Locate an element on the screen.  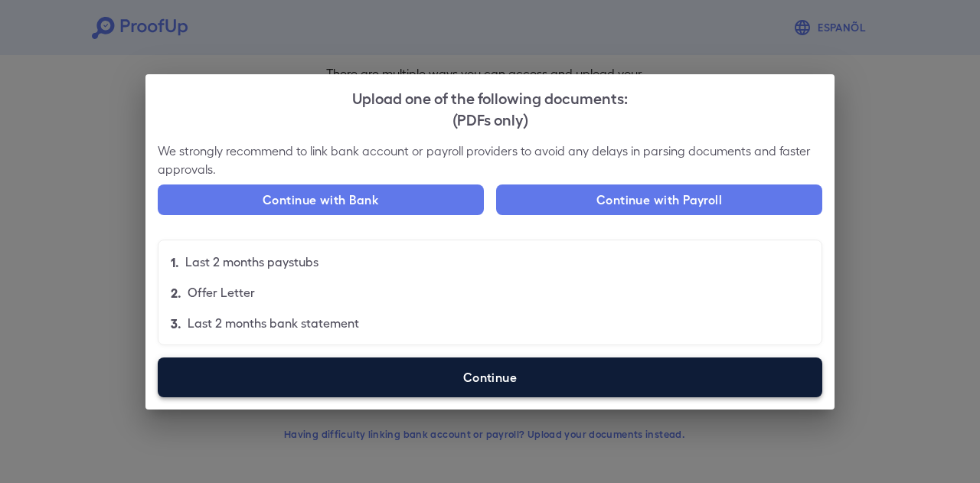
label: Continue is located at coordinates (490, 377).